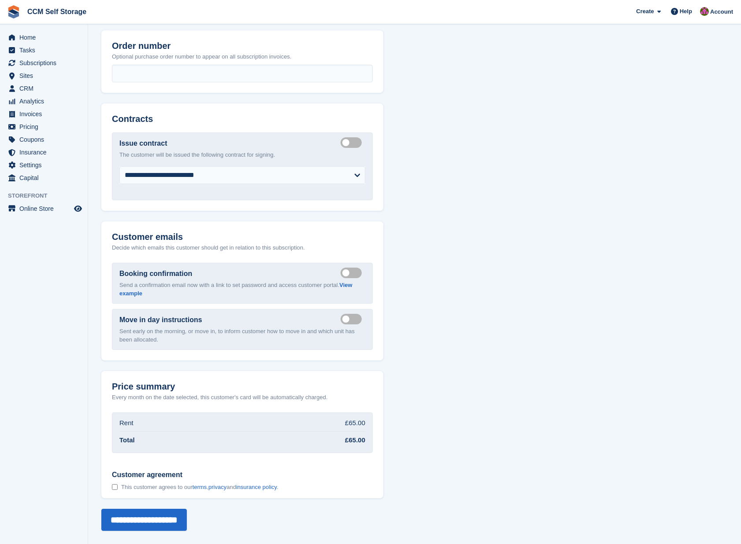 The height and width of the screenshot is (544, 741). What do you see at coordinates (353, 319) in the screenshot?
I see `label: Send move in day email` at bounding box center [353, 319].